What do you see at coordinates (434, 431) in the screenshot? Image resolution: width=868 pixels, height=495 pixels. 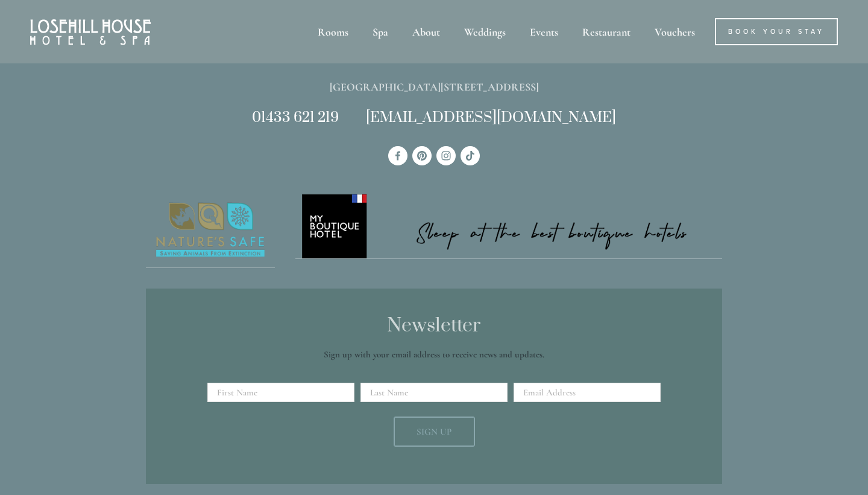 I see `button: Sign Up` at bounding box center [434, 431].